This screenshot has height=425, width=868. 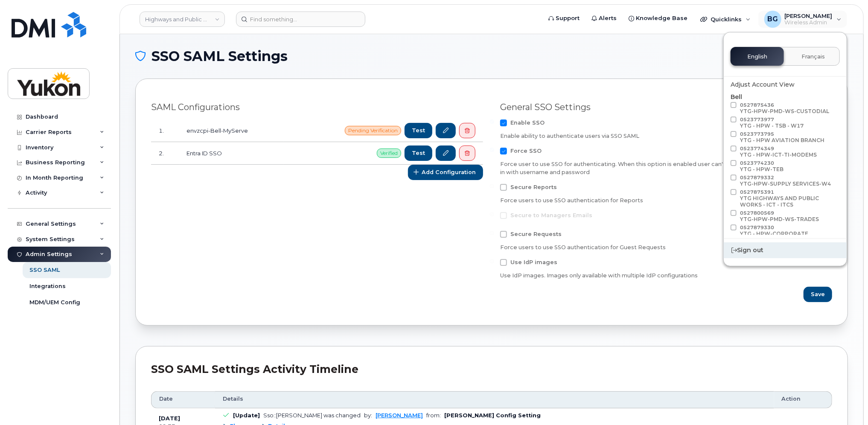 I want to click on div: YTG - HPW-CORPORATE SERVICES-HR-W-3F, so click(x=789, y=237).